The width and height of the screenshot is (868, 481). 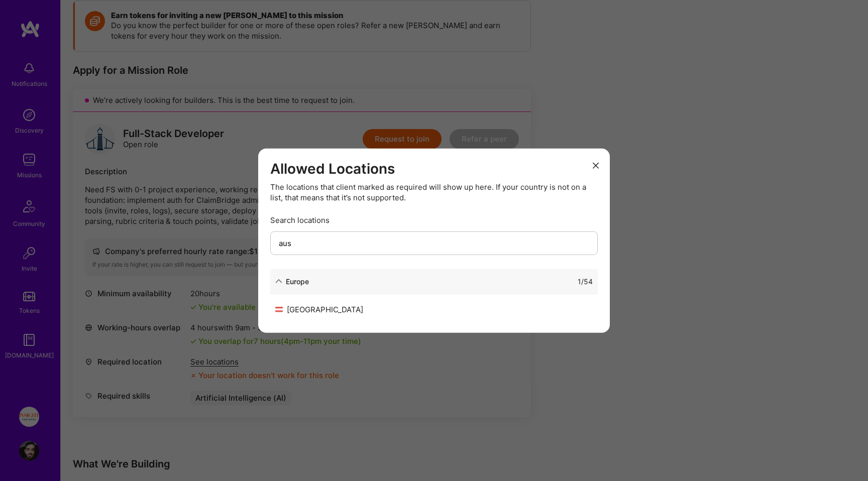 I want to click on input: Enter country name, so click(x=434, y=242).